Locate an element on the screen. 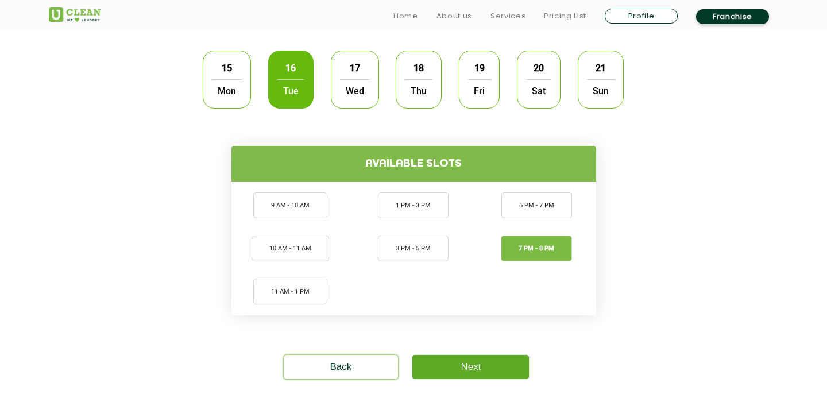 This screenshot has height=409, width=827. span: 16 is located at coordinates (291, 68).